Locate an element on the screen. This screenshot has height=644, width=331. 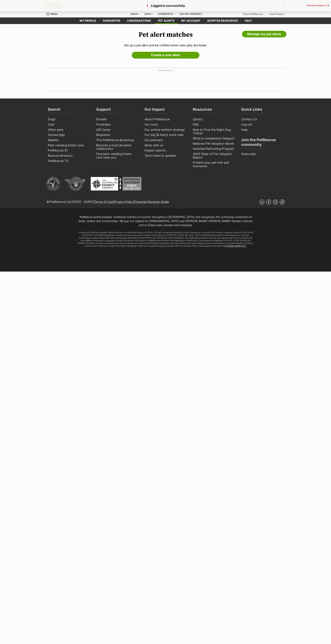
a: National Pet Adoption Month is located at coordinates (214, 143).